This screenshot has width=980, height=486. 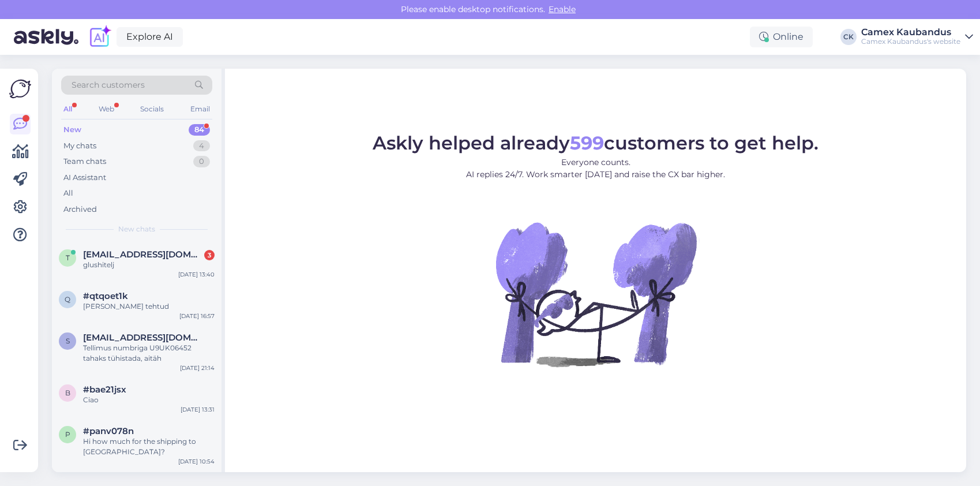 What do you see at coordinates (150, 37) in the screenshot?
I see `a: Explore AI` at bounding box center [150, 37].